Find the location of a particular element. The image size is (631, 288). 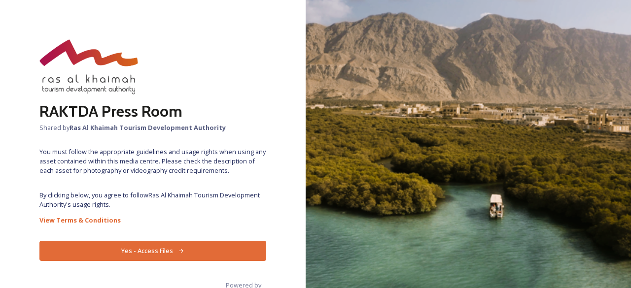

img: raktda_eng_new-stacked-logo_rgb.png is located at coordinates (89, 67).